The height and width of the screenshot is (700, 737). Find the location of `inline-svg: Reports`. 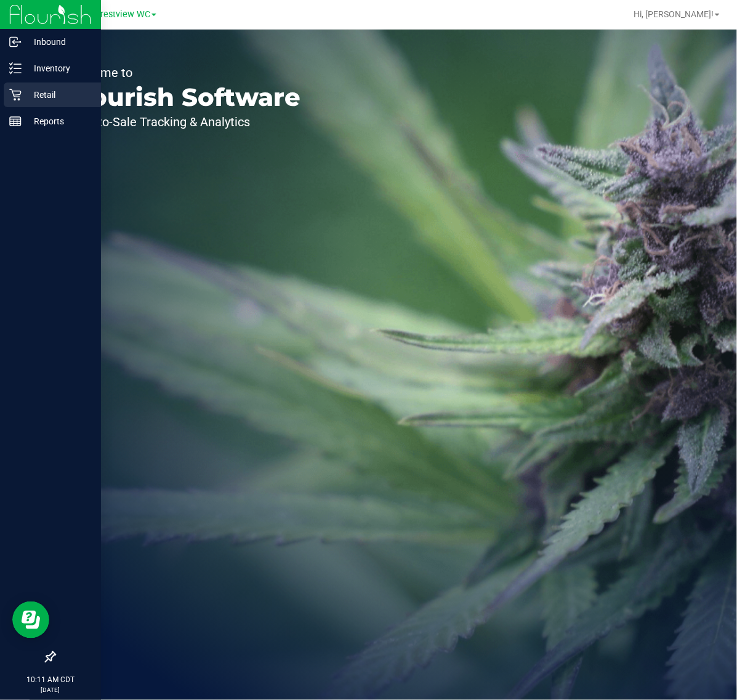

inline-svg: Reports is located at coordinates (16, 121).